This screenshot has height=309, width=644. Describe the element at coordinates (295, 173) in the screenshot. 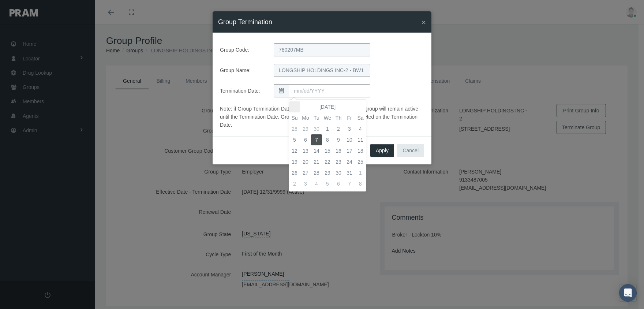

I see `td: 26` at that location.